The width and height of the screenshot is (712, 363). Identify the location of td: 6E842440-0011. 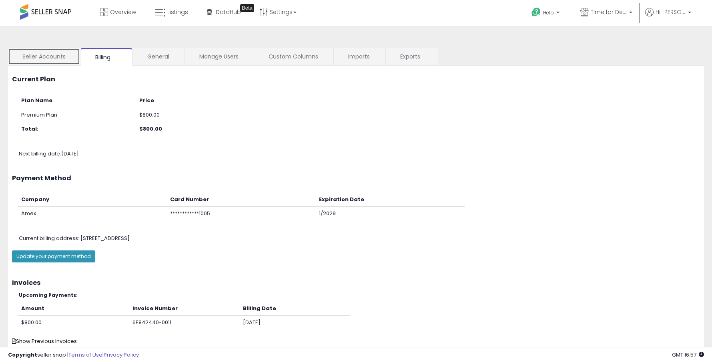
(185, 322).